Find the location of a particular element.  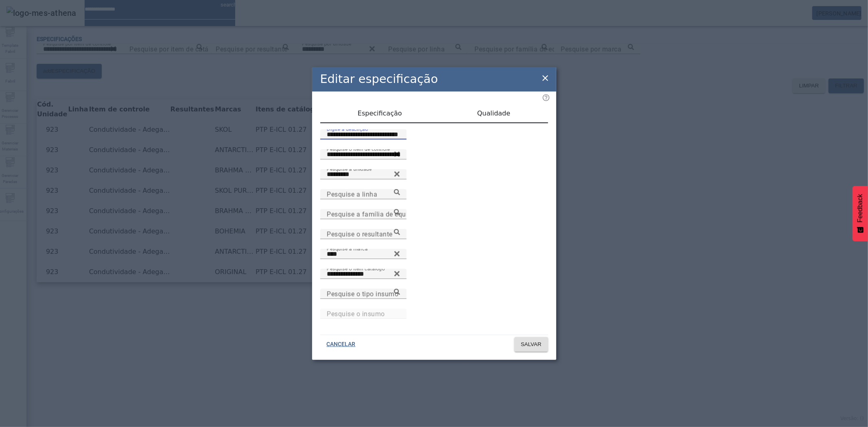

mat-label: Digite a descrição is located at coordinates (347, 129).